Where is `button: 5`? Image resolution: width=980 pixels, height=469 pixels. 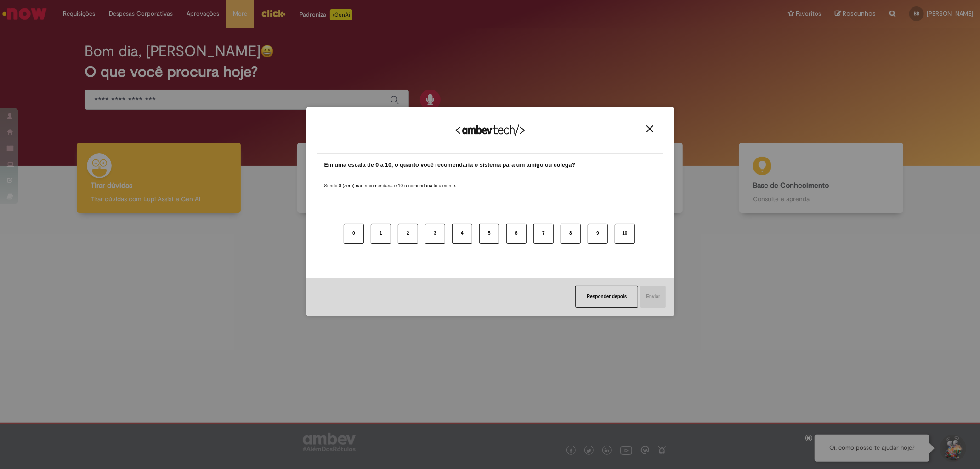
button: 5 is located at coordinates (489, 234).